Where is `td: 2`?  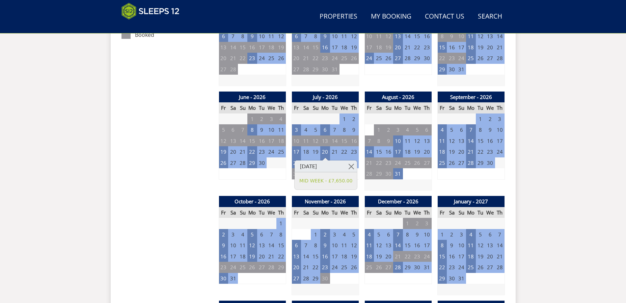 td: 2 is located at coordinates (223, 234).